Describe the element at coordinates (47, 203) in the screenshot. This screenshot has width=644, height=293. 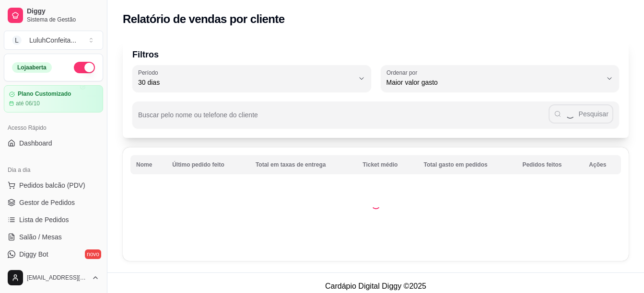
I see `span: Gestor de Pedidos` at that location.